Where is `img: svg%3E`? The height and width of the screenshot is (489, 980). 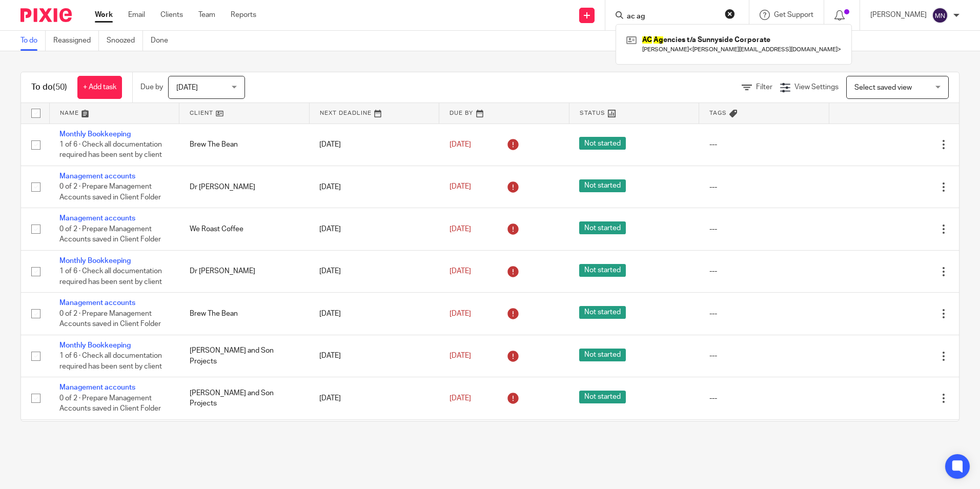 img: svg%3E is located at coordinates (940, 15).